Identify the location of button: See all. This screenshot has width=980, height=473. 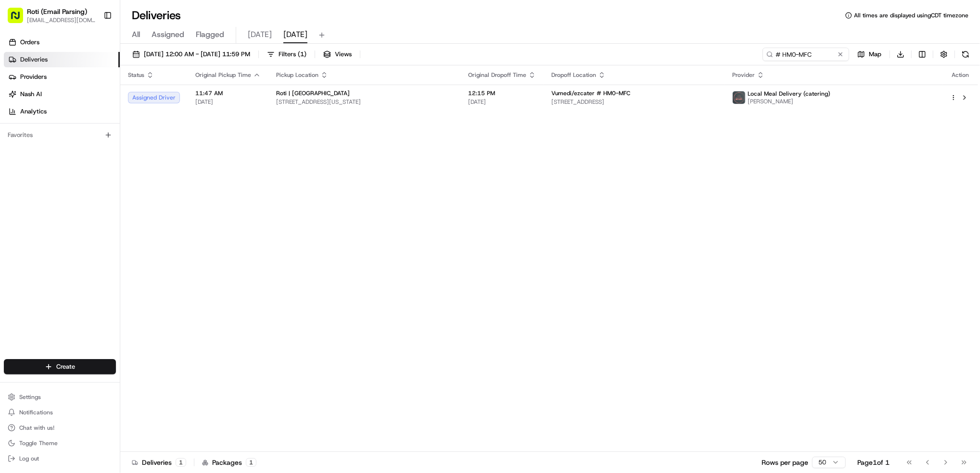
(162, 129).